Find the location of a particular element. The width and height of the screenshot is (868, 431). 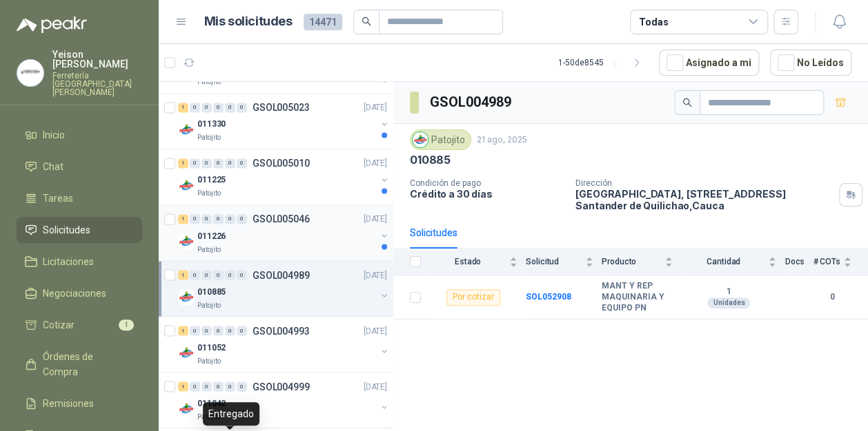

p: GSOL004993 is located at coordinates (281, 330).